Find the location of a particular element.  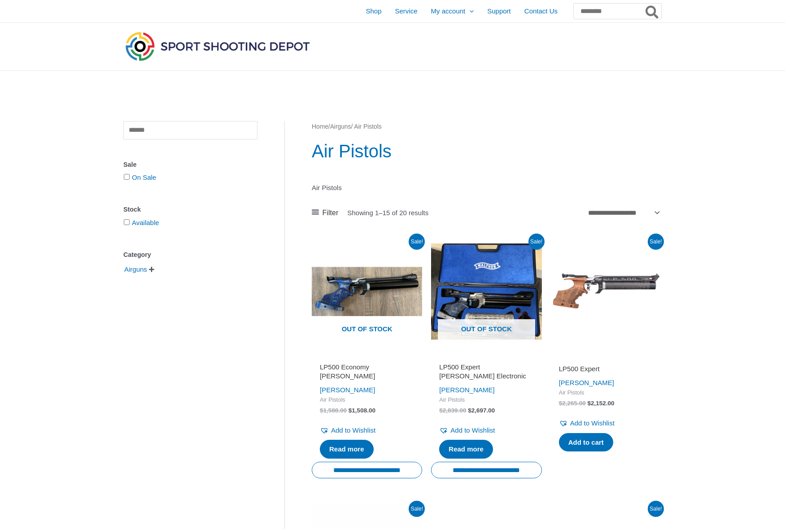

h2: LP500 Expert is located at coordinates (606, 369).